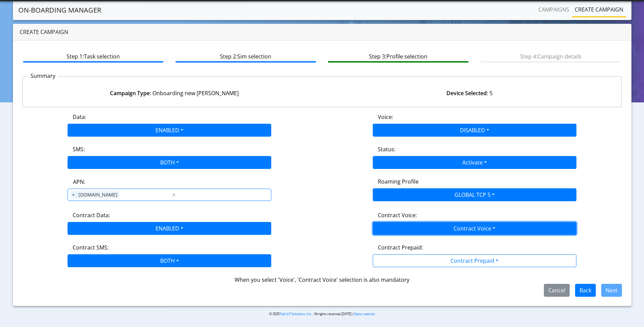 The image size is (644, 327). Describe the element at coordinates (79, 182) in the screenshot. I see `label: APN:` at that location.